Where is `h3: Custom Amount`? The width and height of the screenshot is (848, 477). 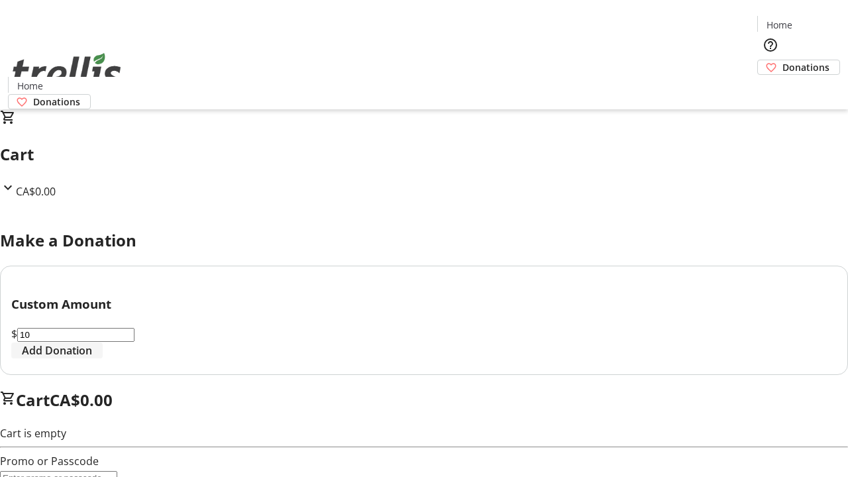
h3: Custom Amount is located at coordinates (424, 304).